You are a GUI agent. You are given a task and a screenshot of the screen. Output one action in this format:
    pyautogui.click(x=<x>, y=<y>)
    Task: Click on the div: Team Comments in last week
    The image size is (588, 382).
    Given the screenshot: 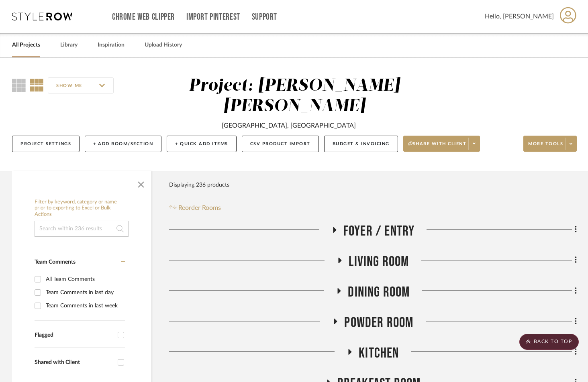 What is the action you would take?
    pyautogui.click(x=84, y=305)
    